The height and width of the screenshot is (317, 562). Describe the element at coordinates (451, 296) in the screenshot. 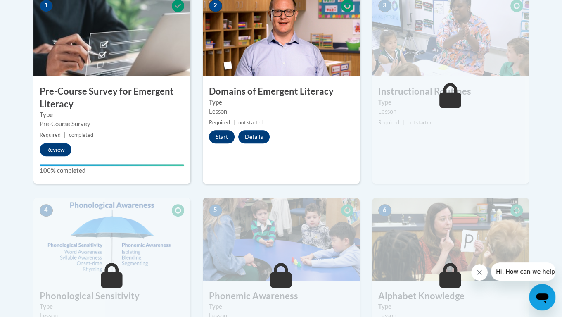

I see `h3: Alphabet Knowledge` at that location.